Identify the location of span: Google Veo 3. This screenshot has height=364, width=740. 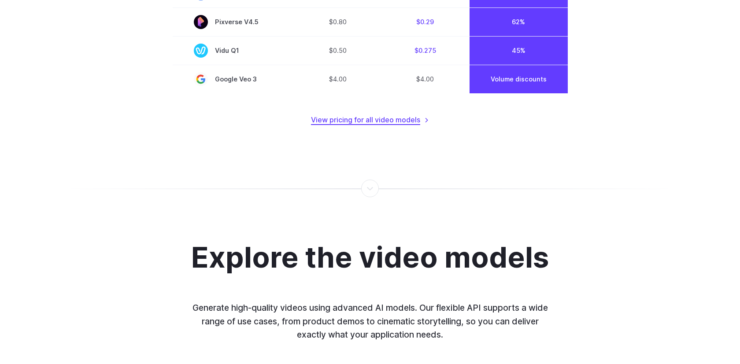
(234, 79).